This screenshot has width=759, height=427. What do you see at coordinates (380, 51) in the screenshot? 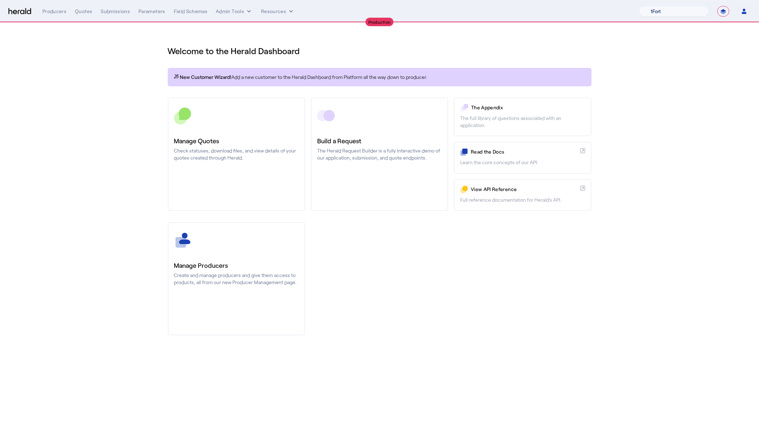
I see `h1: Welcome to the Herald Dashboard` at bounding box center [380, 51].